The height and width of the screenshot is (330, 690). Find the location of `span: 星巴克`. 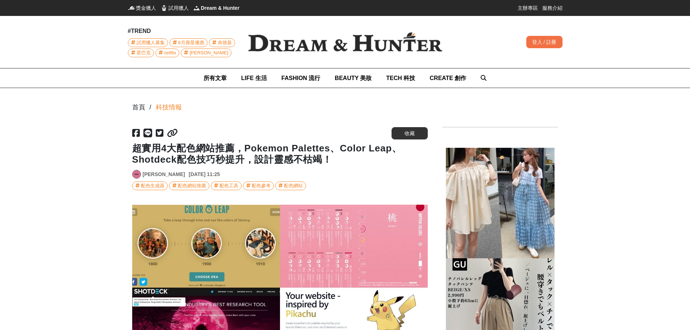

span: 星巴克 is located at coordinates (144, 53).